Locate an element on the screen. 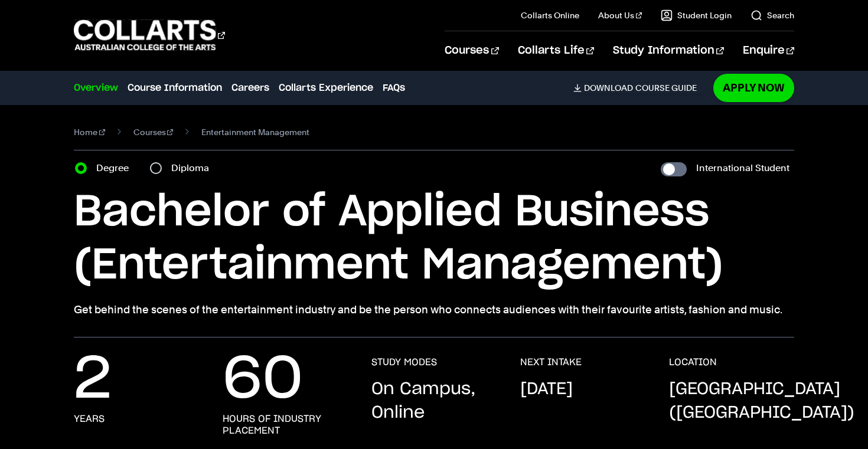 The height and width of the screenshot is (449, 868). a: Study Information is located at coordinates (668, 50).